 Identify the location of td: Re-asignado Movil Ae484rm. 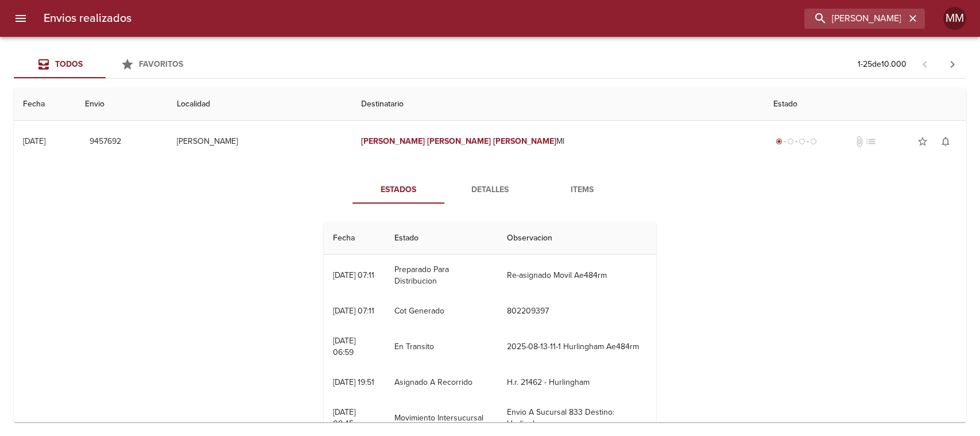
(577, 275).